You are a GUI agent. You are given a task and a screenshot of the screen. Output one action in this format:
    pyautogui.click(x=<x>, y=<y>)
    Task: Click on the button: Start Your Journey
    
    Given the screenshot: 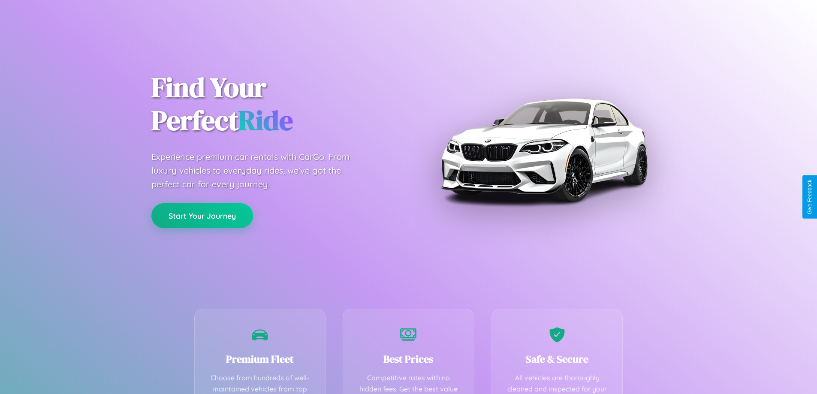 What is the action you would take?
    pyautogui.click(x=202, y=216)
    